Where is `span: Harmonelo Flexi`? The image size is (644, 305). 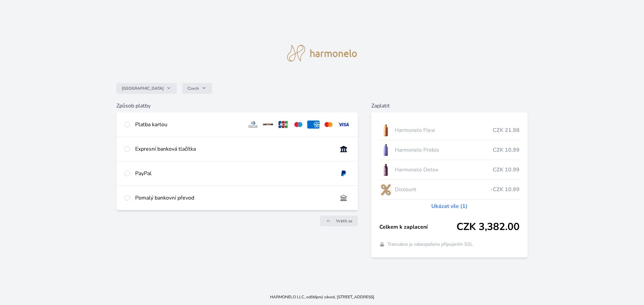
span: Harmonelo Flexi is located at coordinates (444, 130).